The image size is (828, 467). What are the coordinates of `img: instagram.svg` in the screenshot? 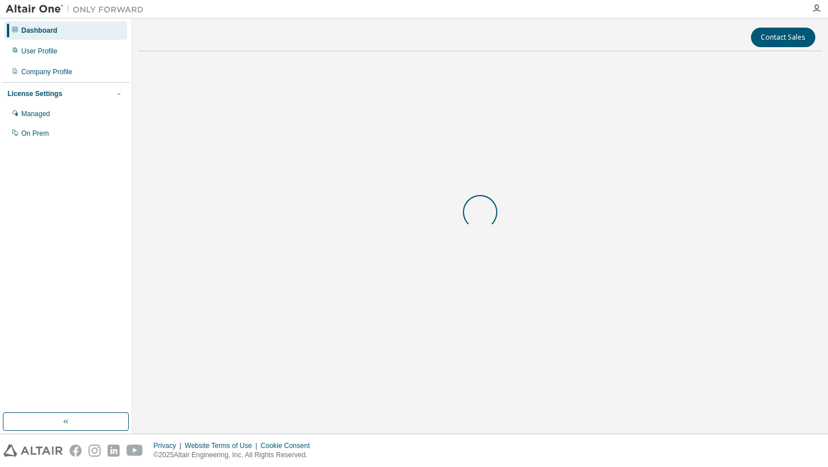 It's located at (94, 450).